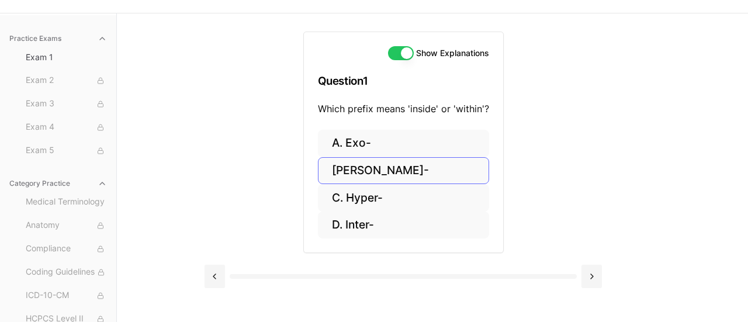  I want to click on span: Anatomy, so click(66, 226).